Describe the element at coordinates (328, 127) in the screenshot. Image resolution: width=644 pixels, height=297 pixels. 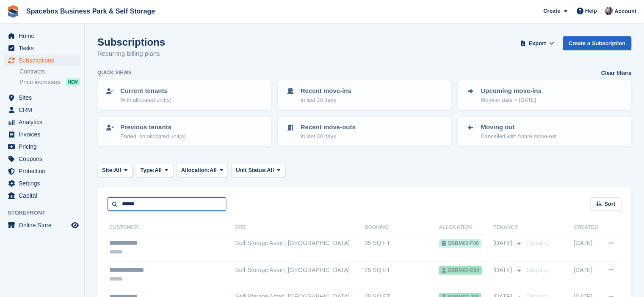
I see `p: Recent move-outs` at that location.